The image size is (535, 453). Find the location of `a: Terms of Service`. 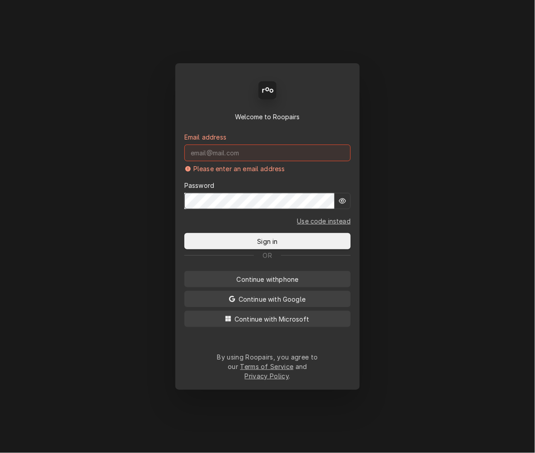

a: Terms of Service is located at coordinates (267, 367).